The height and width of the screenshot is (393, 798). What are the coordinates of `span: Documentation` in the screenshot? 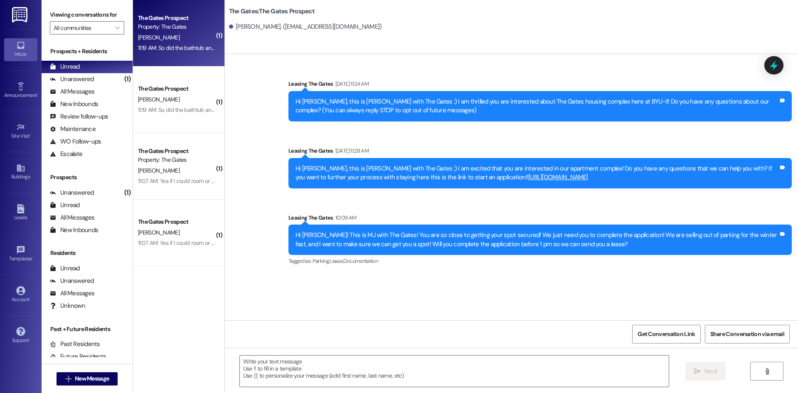 It's located at (361, 260).